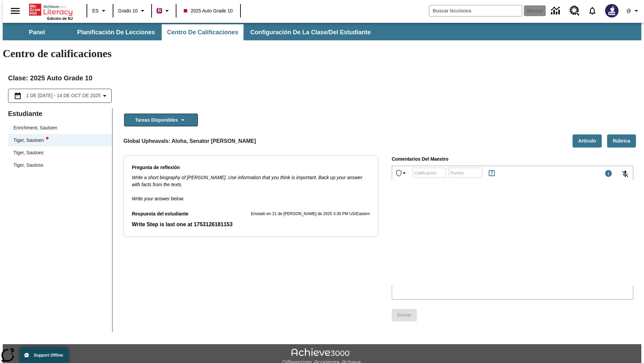  Describe the element at coordinates (116, 32) in the screenshot. I see `span: Planificación de lecciones` at that location.